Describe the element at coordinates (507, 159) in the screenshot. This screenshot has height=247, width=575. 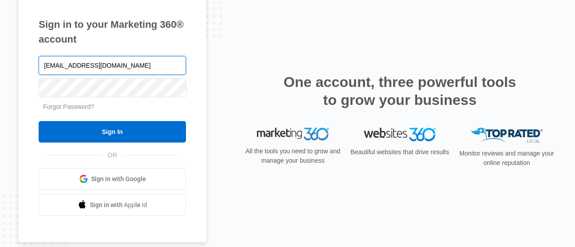
I see `p: Monitor reviews and manage your online reputation` at that location.